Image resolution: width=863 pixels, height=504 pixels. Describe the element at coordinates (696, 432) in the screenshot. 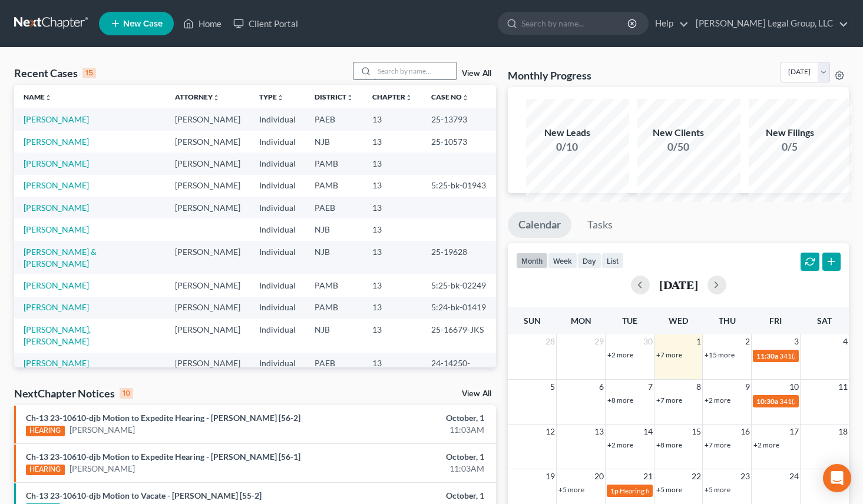

I see `span: 15` at that location.